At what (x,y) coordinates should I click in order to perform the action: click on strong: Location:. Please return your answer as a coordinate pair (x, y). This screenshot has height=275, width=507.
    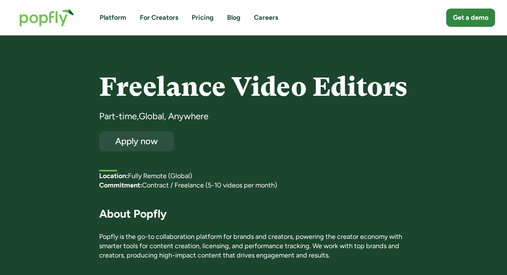
    Looking at the image, I should click on (113, 176).